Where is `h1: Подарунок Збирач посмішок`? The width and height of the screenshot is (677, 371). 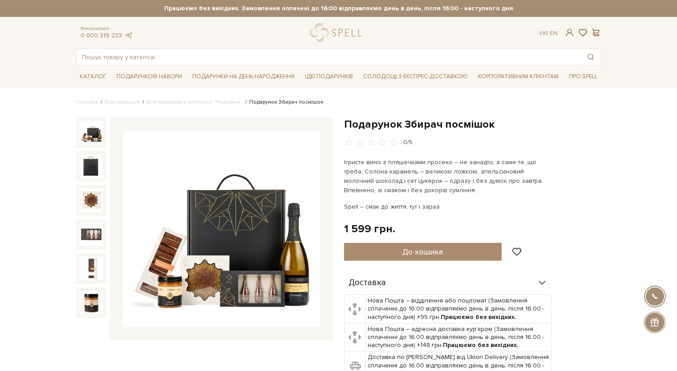
h1: Подарунок Збирач посмішок is located at coordinates (473, 124).